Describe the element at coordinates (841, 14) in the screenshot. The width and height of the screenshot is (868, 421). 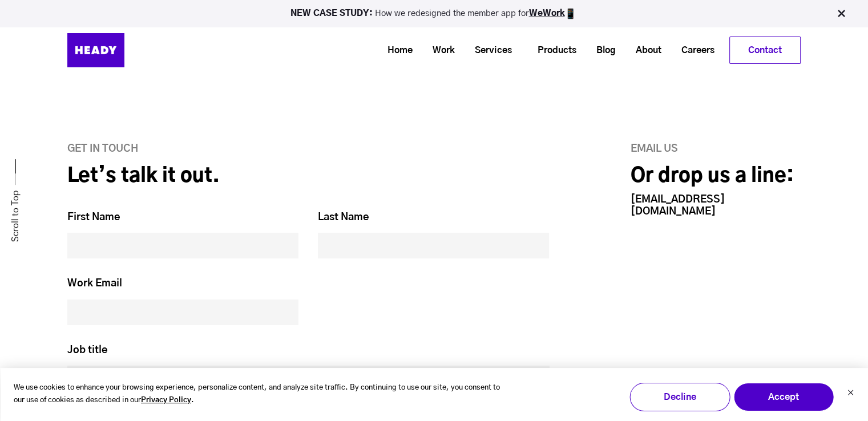
I see `img: Close Bar` at that location.